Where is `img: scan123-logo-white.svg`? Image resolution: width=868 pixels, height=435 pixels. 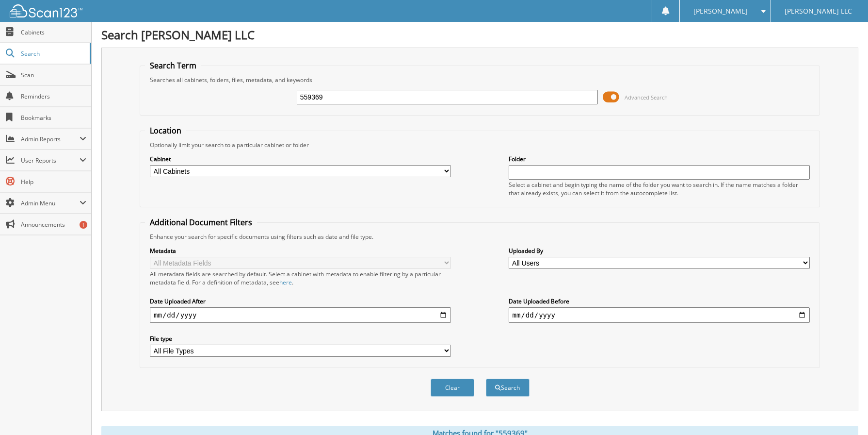
img: scan123-logo-white.svg is located at coordinates (46, 10).